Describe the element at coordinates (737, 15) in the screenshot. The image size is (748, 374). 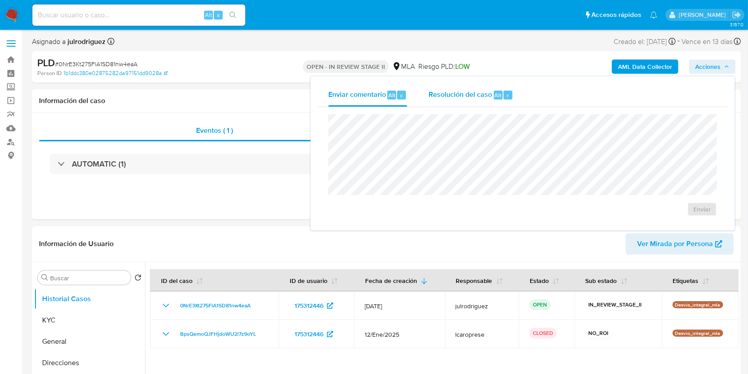
I see `a: Salir` at that location.